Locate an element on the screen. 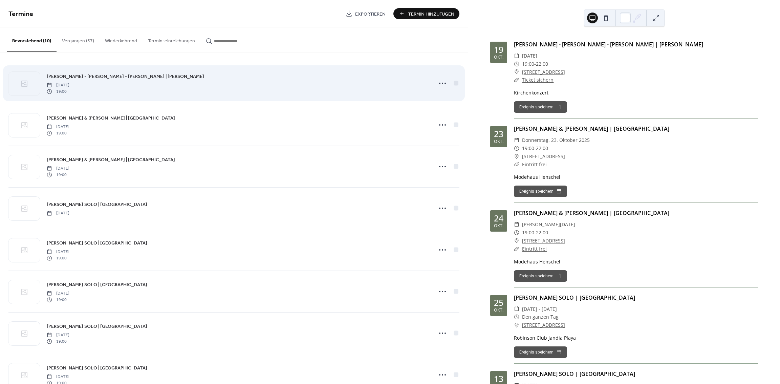 The height and width of the screenshot is (384, 780). span: Termine is located at coordinates (21, 14).